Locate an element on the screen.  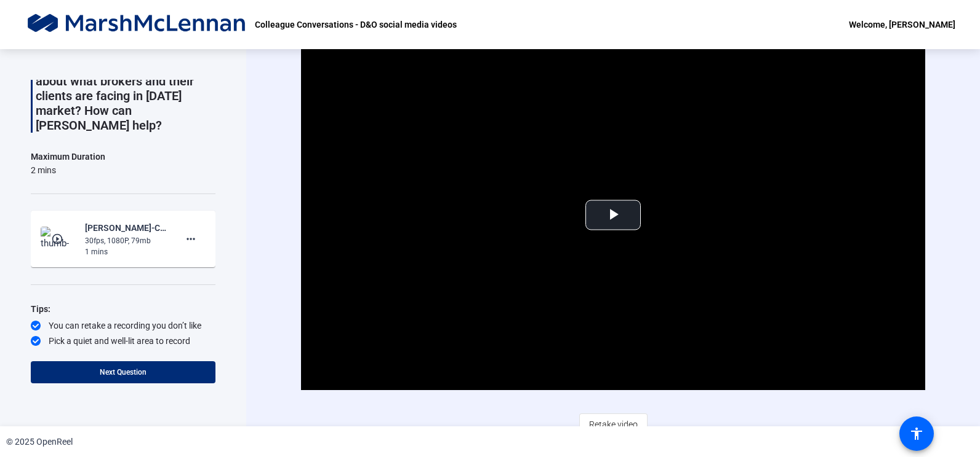
img: OpenReel logo is located at coordinates (136, 25).